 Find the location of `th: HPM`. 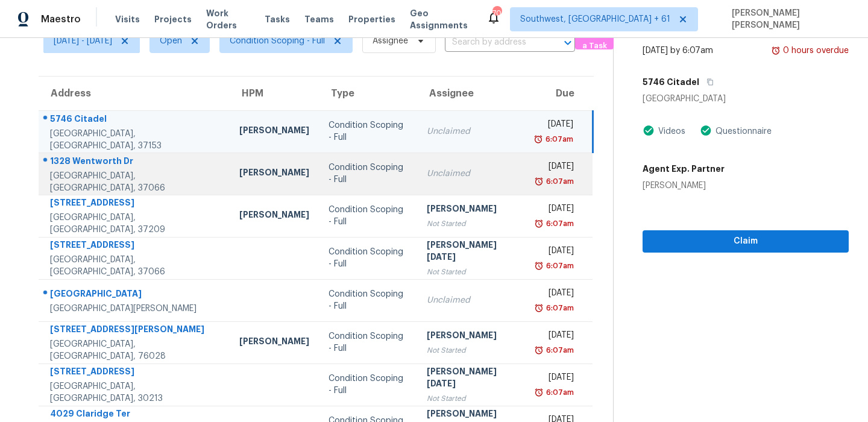

th: HPM is located at coordinates (275, 94).